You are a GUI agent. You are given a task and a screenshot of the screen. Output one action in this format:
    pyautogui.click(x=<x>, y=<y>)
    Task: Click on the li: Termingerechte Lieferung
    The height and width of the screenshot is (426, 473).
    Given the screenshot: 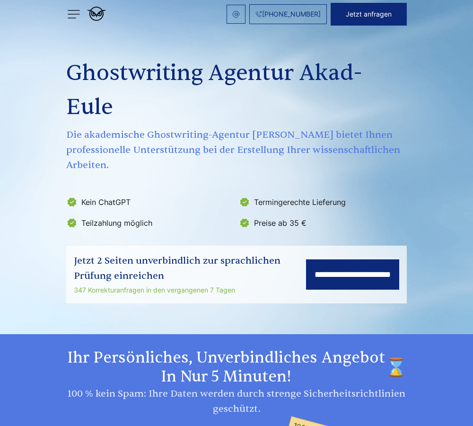 What is the action you would take?
    pyautogui.click(x=322, y=202)
    